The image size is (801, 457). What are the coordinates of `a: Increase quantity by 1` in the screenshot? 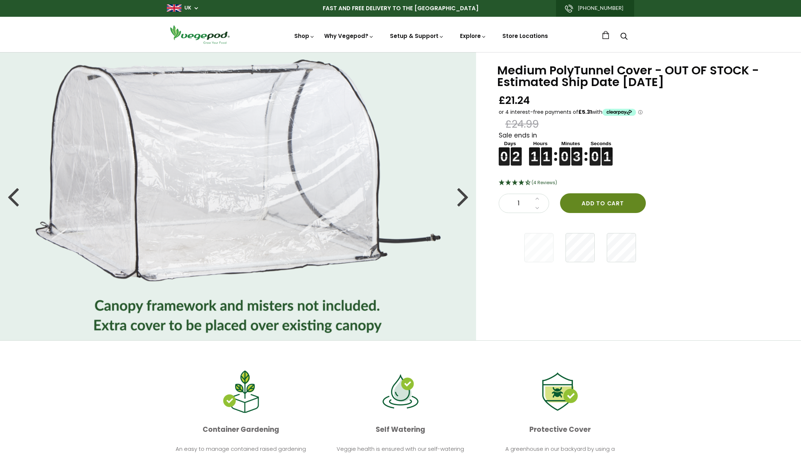 It's located at (537, 199).